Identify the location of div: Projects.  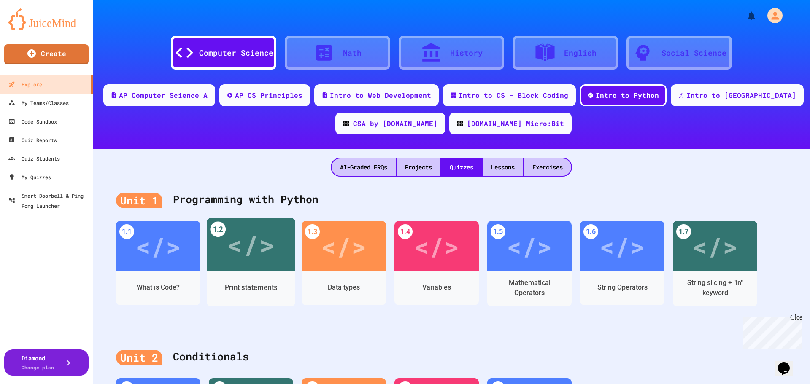
(418, 167).